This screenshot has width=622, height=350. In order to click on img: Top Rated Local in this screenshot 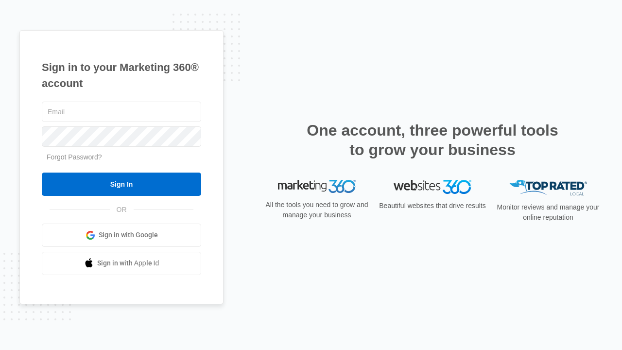, I will do `click(548, 188)`.